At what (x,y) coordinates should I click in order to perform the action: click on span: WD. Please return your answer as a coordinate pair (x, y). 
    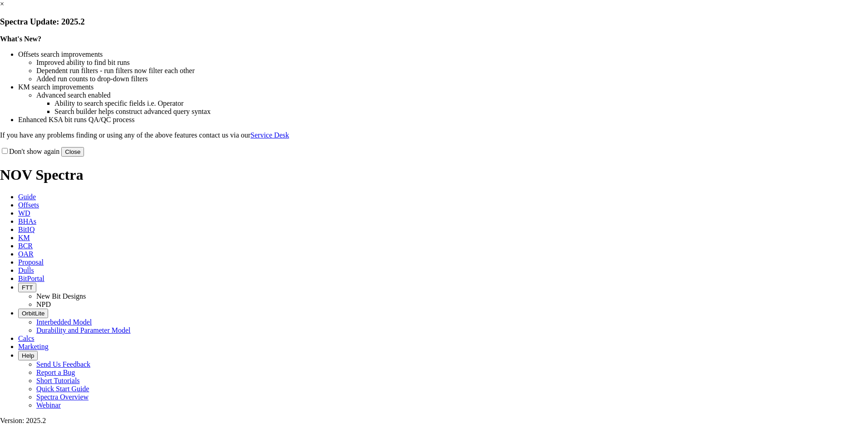
    Looking at the image, I should click on (24, 213).